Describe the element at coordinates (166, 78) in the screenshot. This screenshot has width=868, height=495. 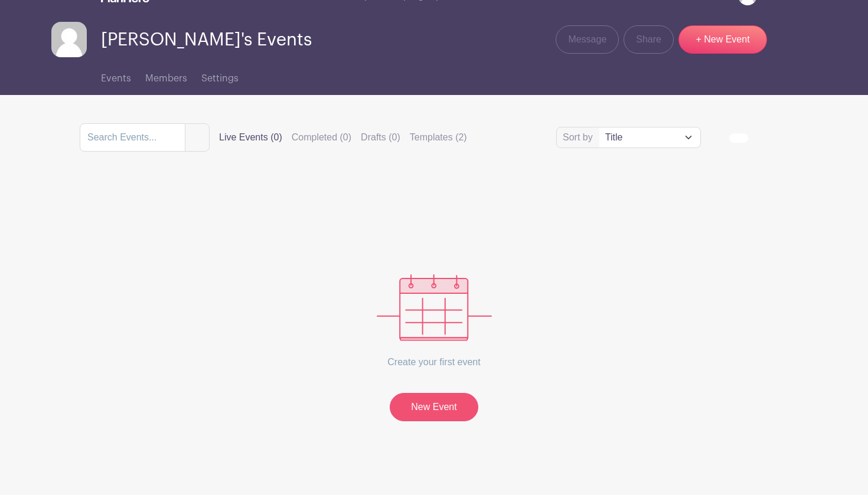
I see `span: Members` at that location.